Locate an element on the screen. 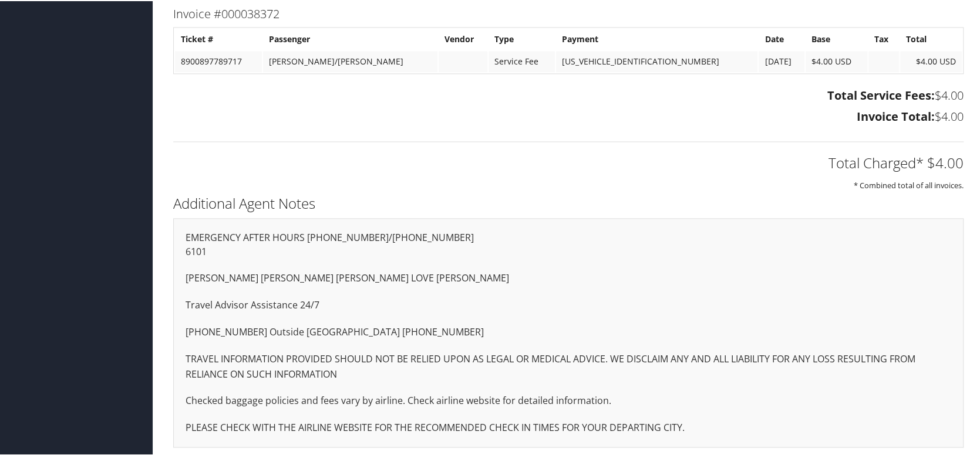 This screenshot has height=455, width=980. td: 8900897789717 is located at coordinates (218, 60).